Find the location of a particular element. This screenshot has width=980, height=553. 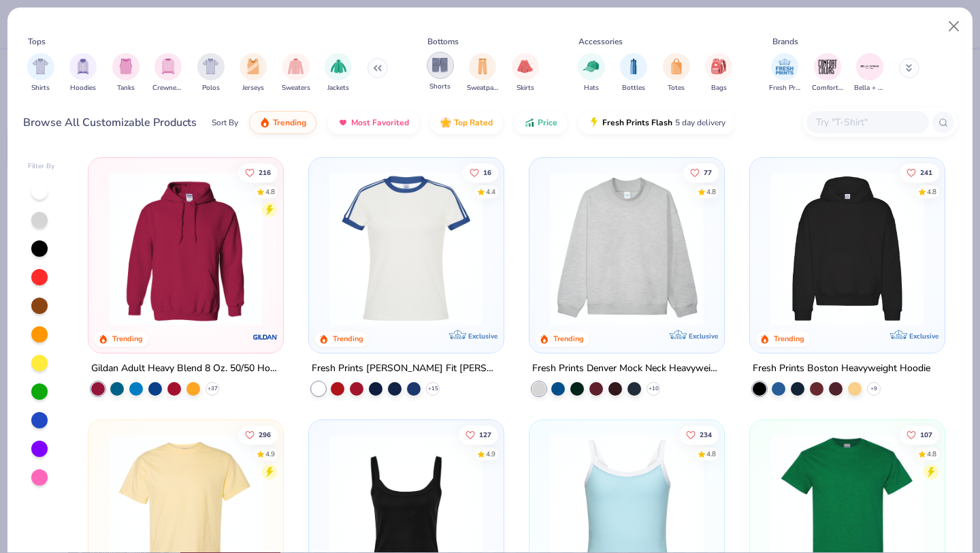

span: + 10 is located at coordinates (653, 389).